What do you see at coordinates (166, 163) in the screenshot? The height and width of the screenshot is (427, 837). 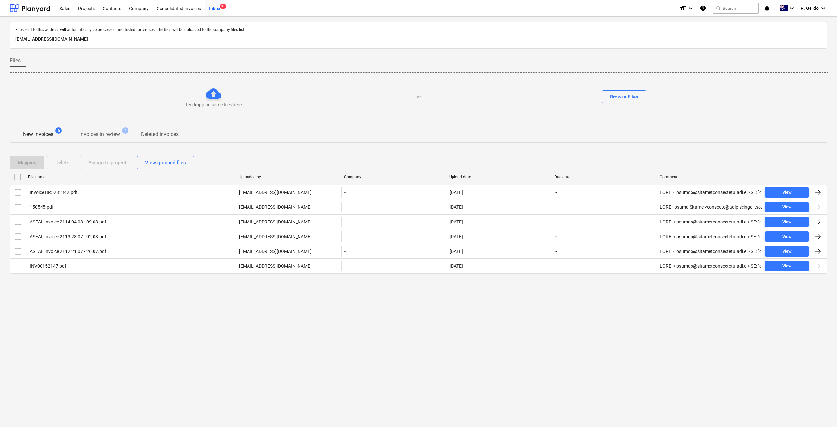 I see `div: View grouped files` at bounding box center [166, 163].